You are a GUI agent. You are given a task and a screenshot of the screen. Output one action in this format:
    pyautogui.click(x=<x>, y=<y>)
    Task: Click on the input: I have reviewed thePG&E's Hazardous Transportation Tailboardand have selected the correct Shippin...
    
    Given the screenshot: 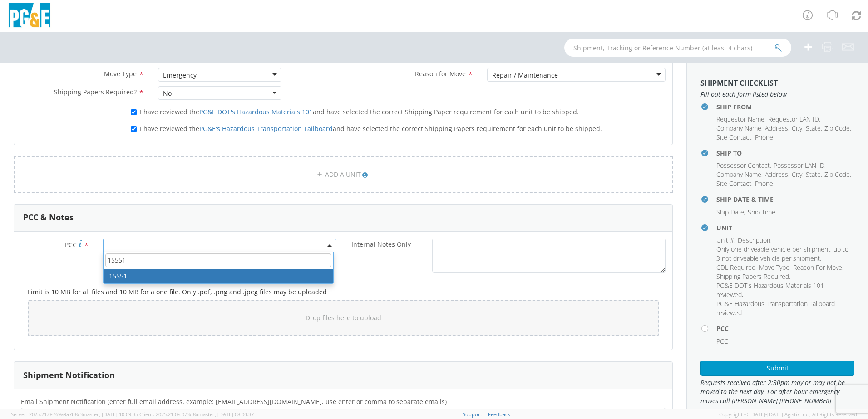 What is the action you would take?
    pyautogui.click(x=133, y=129)
    